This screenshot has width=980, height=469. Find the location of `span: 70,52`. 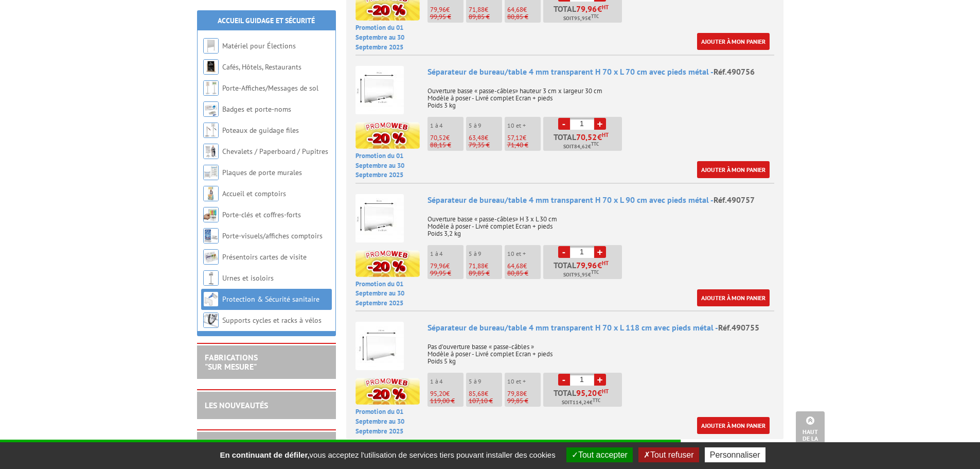

span: 70,52 is located at coordinates (586, 137).